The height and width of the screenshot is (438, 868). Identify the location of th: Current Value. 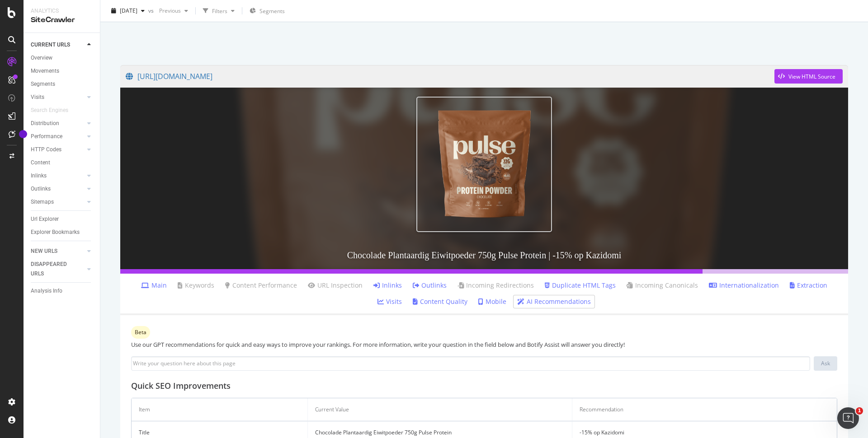
(440, 410).